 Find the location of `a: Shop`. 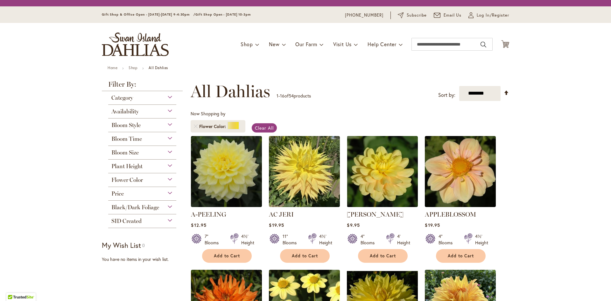

a: Shop is located at coordinates (133, 67).